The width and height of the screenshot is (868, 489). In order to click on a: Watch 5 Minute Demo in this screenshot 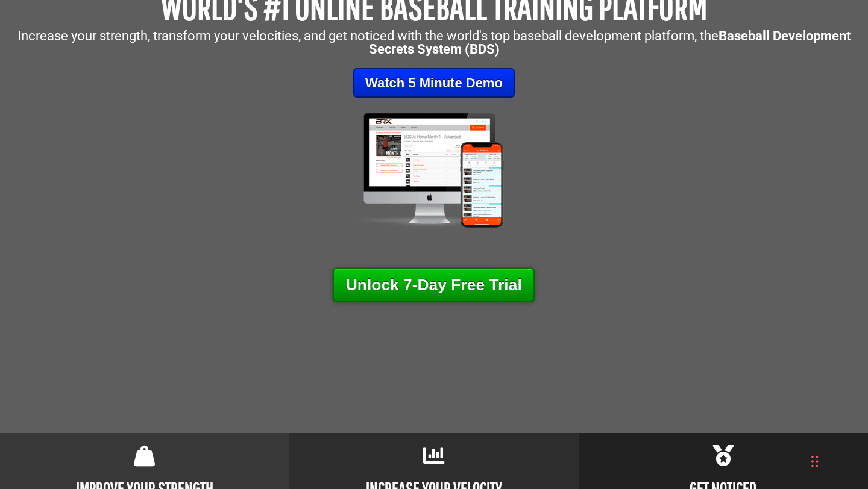, I will do `click(434, 82)`.